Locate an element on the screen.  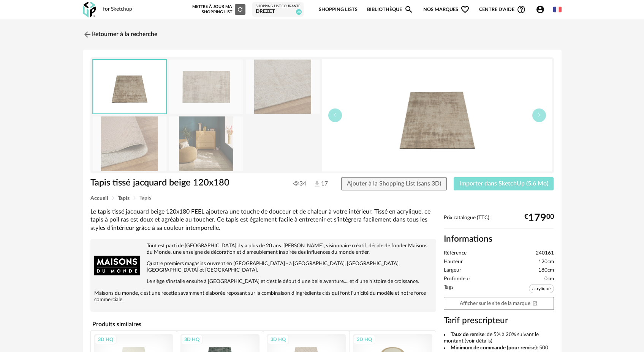
div: Mettre à jour ma Shopping List is located at coordinates (218, 10).